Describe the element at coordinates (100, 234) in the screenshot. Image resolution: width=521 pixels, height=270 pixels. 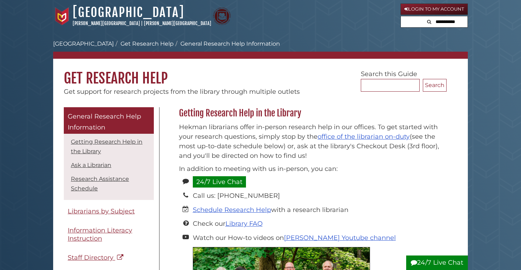
I see `span: Information Literacy Instruction` at that location.